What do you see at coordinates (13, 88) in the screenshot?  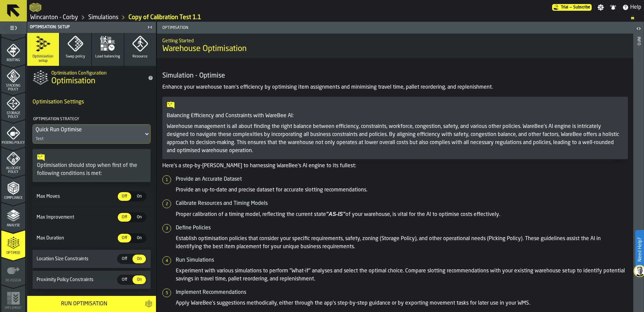 I see `span: Stacking Policy` at bounding box center [13, 88].